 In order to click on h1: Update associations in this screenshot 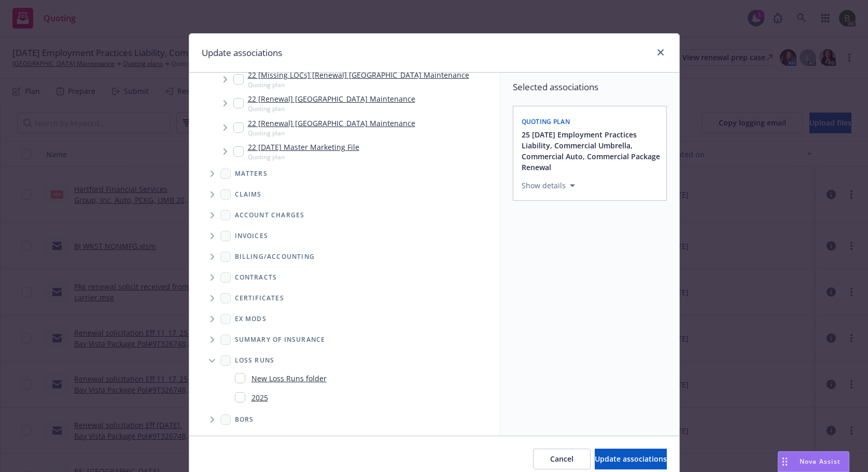, I will do `click(242, 53)`.